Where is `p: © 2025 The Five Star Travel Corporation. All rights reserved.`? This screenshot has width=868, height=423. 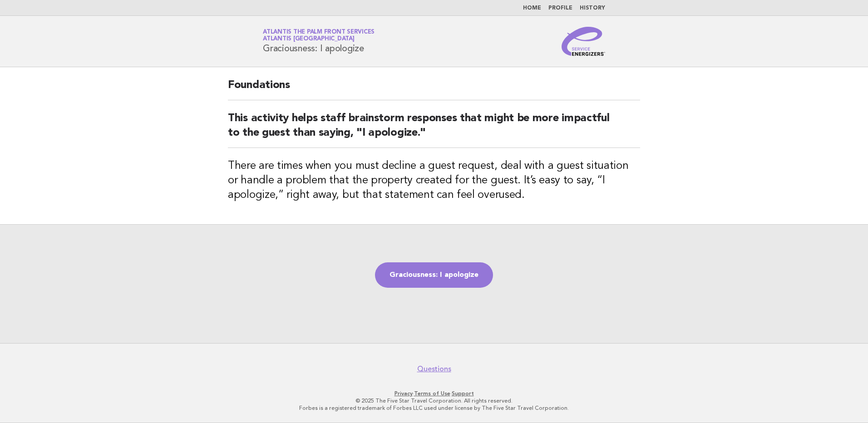 p: © 2025 The Five Star Travel Corporation. All rights reserved. is located at coordinates (434, 400).